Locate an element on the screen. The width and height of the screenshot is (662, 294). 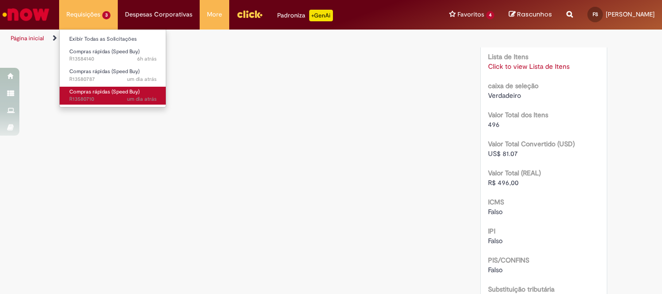
b: Valor Total Convertido (USD) is located at coordinates (531, 144).